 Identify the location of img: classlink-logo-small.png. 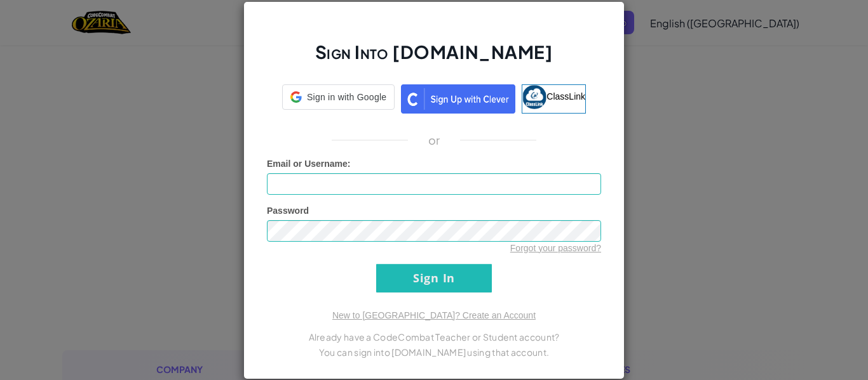
(534, 97).